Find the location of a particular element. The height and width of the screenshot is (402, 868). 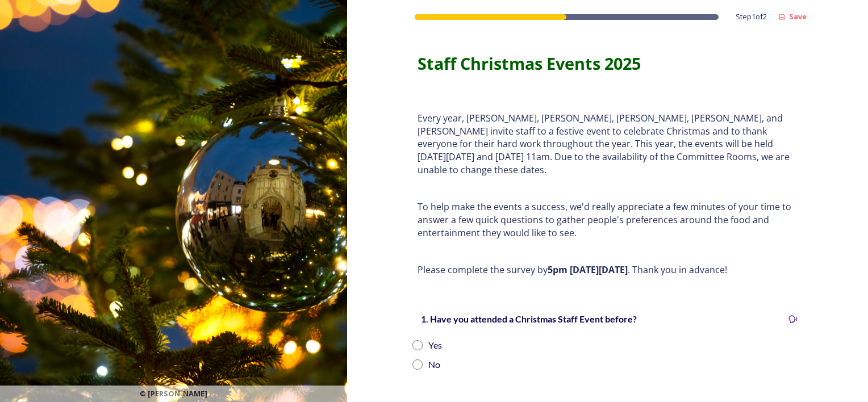

p: To help make the events a success, we'd really appreciate a few minutes of your time to answer a ... is located at coordinates (608, 220).